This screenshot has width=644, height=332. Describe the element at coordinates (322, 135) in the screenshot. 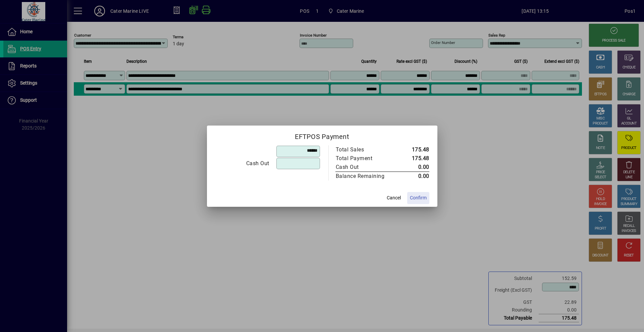

I see `h2: EFTPOS Payment` at that location.